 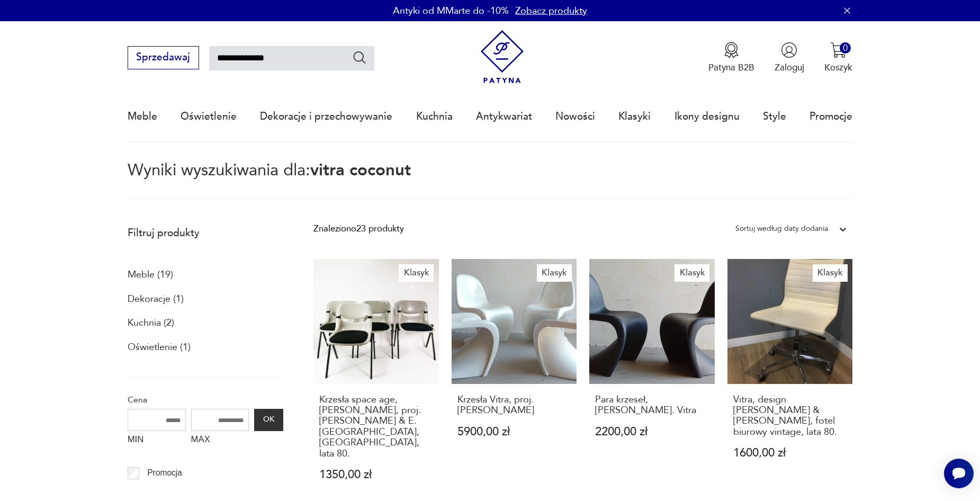 I want to click on img: Ikonka użytkownika, so click(x=788, y=50).